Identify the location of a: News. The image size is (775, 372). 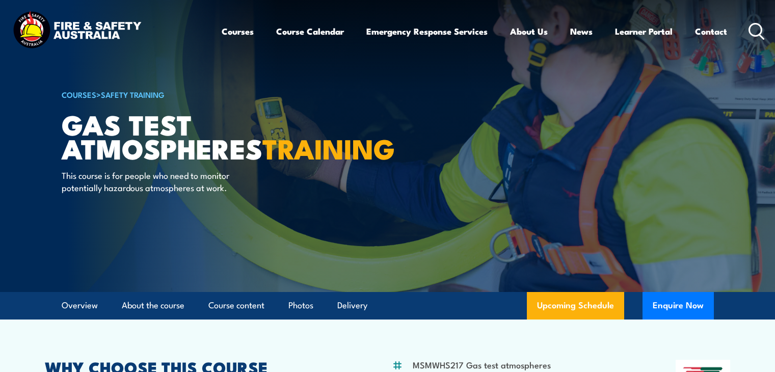
(582, 31).